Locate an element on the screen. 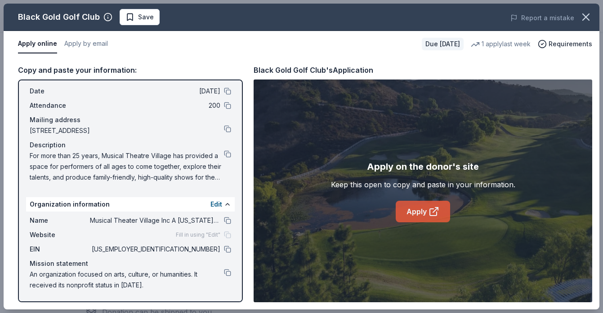  span: Date is located at coordinates (60, 91).